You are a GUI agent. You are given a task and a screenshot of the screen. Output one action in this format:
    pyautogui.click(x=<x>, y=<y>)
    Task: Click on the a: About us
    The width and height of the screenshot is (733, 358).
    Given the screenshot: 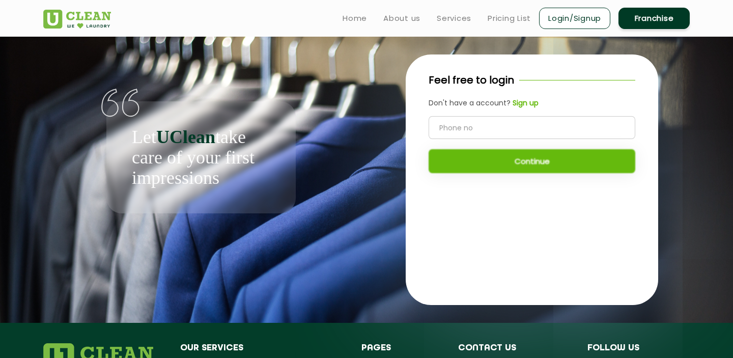 What is the action you would take?
    pyautogui.click(x=402, y=18)
    